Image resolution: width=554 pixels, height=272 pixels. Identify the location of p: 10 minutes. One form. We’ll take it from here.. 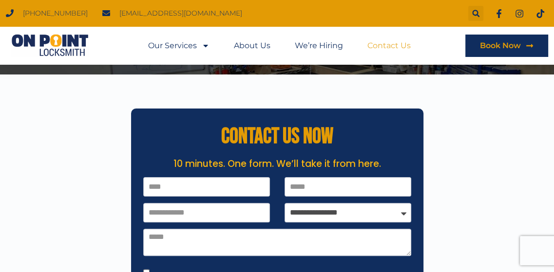
(277, 164).